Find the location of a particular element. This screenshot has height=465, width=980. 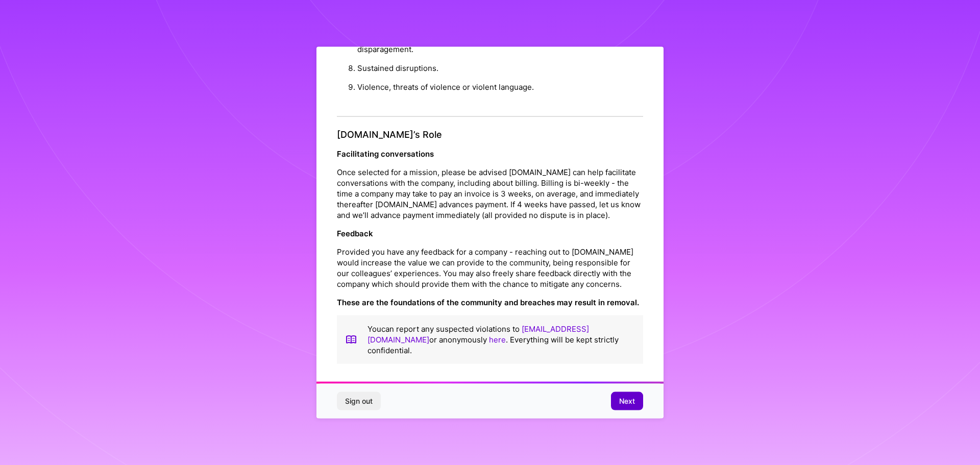

span: Sign out is located at coordinates (359, 401).